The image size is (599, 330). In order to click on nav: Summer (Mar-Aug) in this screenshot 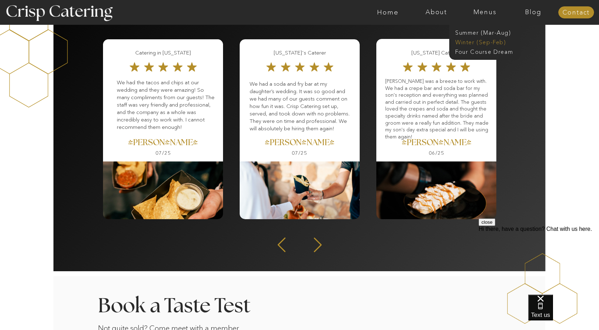, I will do `click(487, 32)`.